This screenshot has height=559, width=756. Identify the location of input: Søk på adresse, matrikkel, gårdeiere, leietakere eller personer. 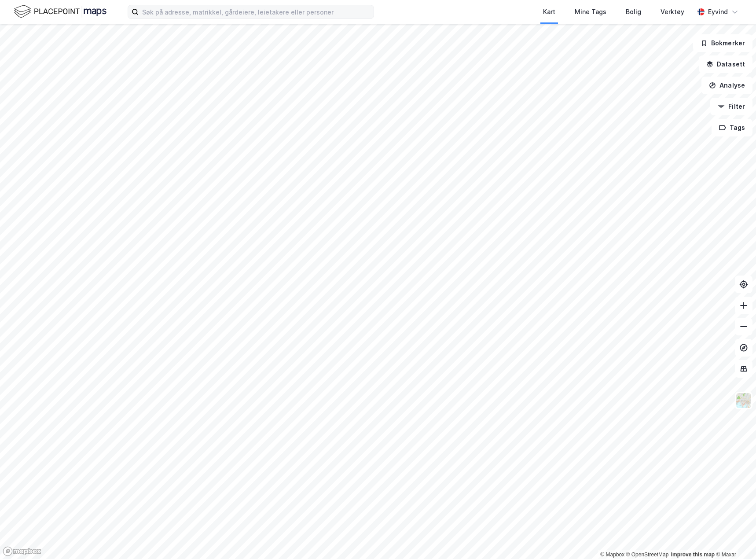
(256, 12).